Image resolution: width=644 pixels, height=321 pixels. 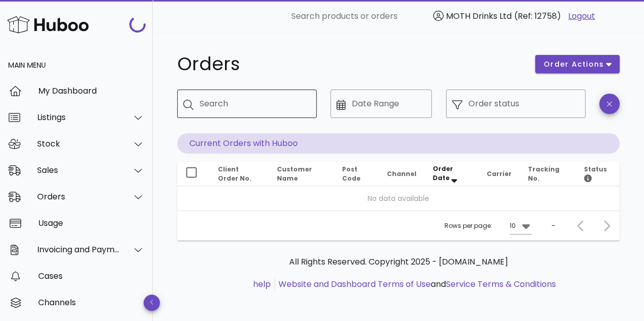 I want to click on span: order actions, so click(x=574, y=64).